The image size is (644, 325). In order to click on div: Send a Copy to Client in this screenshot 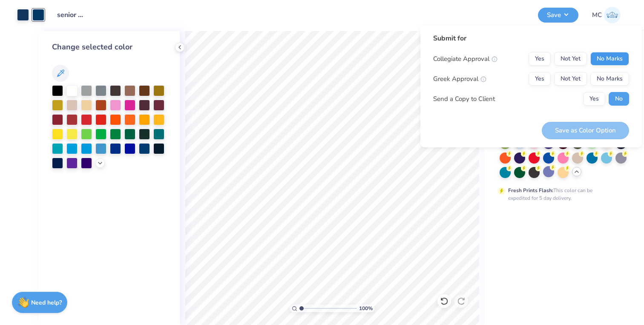, I will do `click(464, 99)`.